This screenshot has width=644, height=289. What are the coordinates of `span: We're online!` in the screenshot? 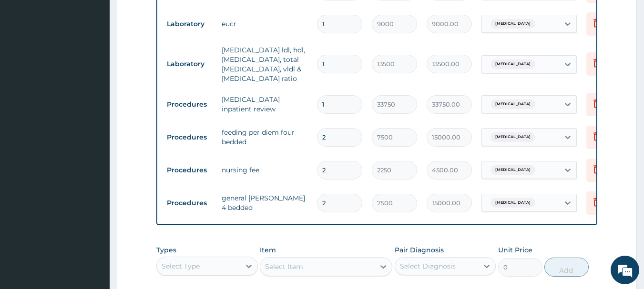 It's located at (93, 133).